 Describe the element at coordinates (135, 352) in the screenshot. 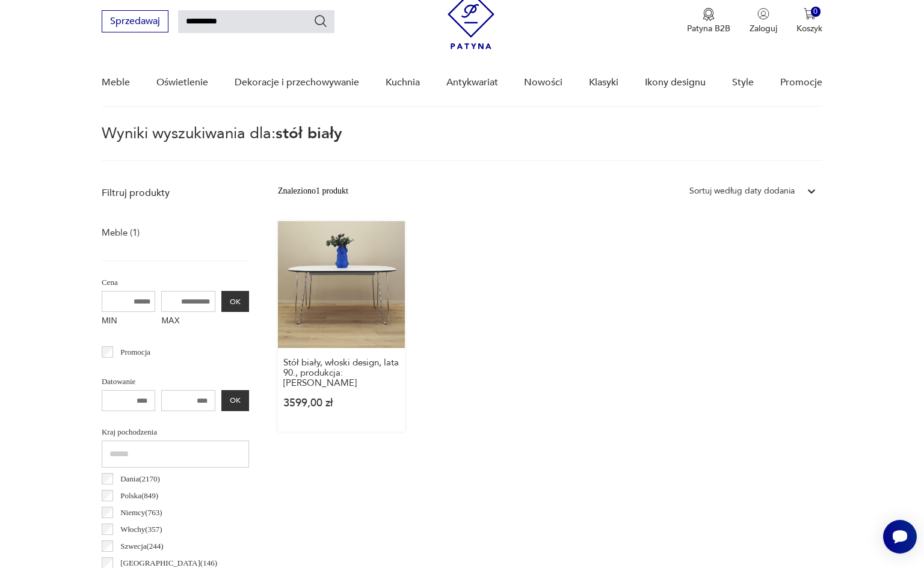

I see `p: Promocja` at that location.